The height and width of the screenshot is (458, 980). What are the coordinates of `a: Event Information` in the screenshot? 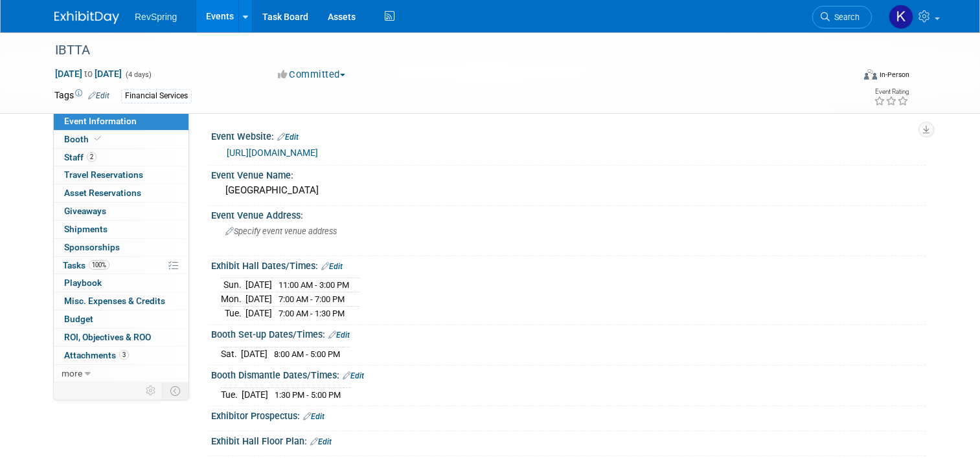 It's located at (121, 121).